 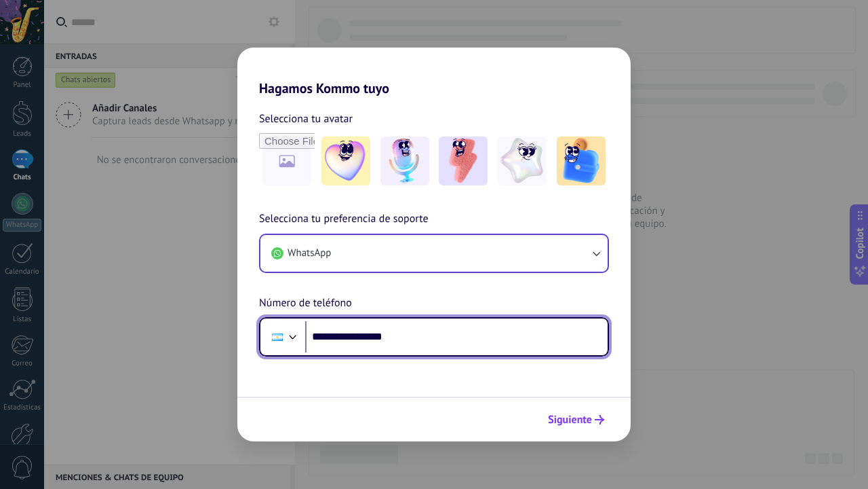 What do you see at coordinates (346, 161) in the screenshot?
I see `img: -1.jpeg` at bounding box center [346, 161].